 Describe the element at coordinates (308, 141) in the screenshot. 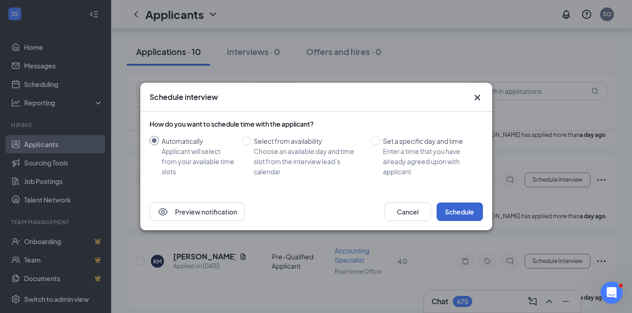

I see `div: Select from availability` at that location.